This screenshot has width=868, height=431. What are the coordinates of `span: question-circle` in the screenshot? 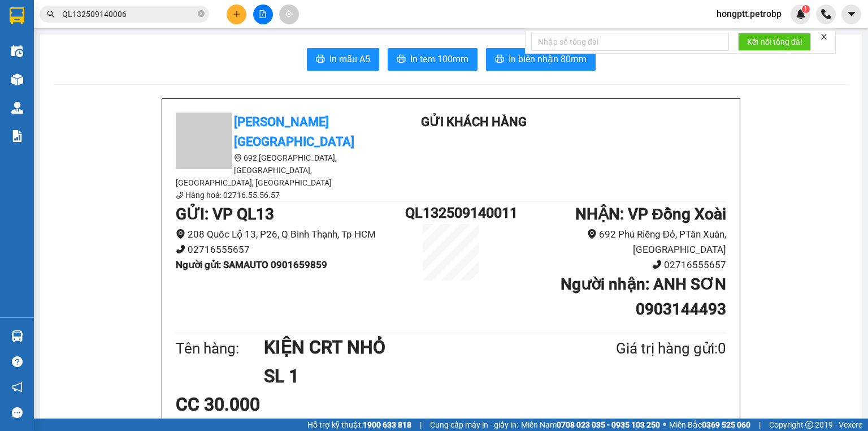 It's located at (17, 361).